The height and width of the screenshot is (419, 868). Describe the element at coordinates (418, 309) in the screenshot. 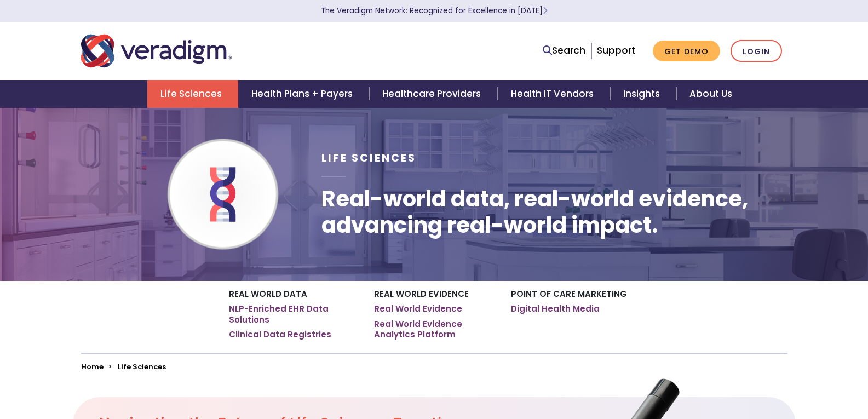

I see `a: Real World Evidence` at that location.